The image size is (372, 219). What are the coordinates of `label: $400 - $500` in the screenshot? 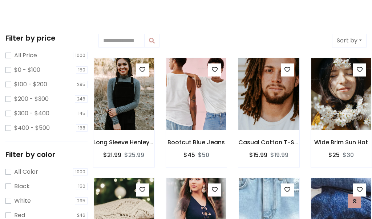 It's located at (32, 128).